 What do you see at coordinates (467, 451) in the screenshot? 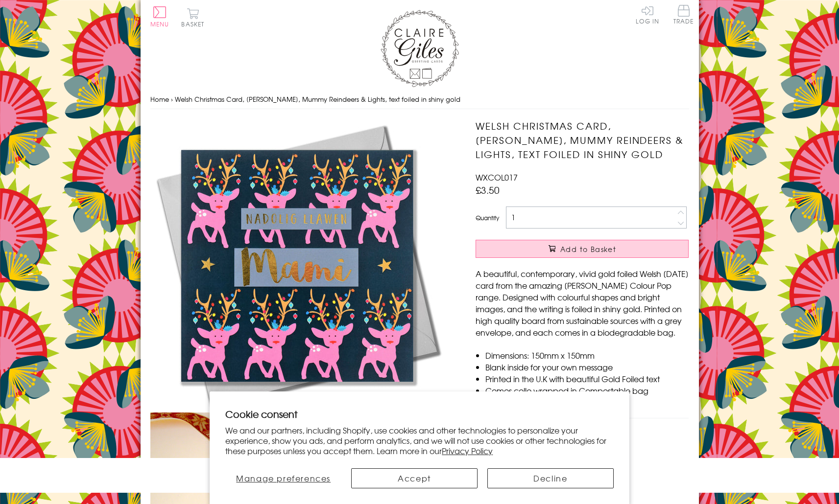
I see `a: Privacy Policy` at bounding box center [467, 451].